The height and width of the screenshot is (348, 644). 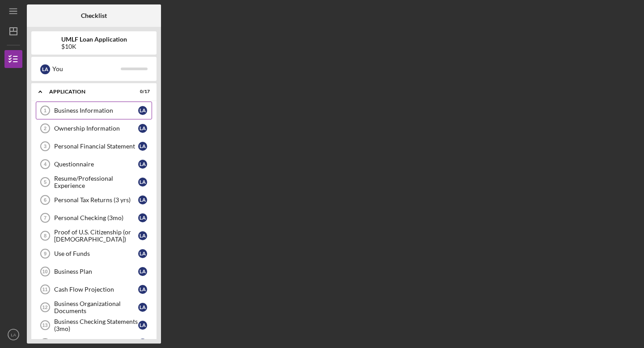 I want to click on div: Ownership Information, so click(x=96, y=128).